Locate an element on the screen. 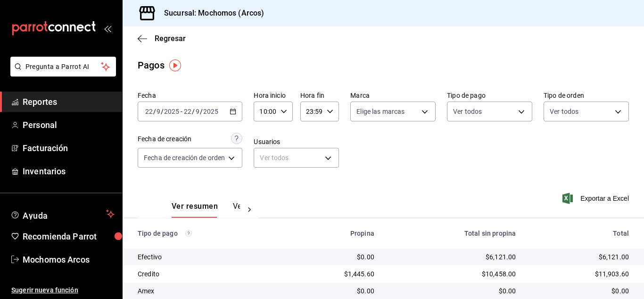  span: Ayuda is located at coordinates (62, 214).